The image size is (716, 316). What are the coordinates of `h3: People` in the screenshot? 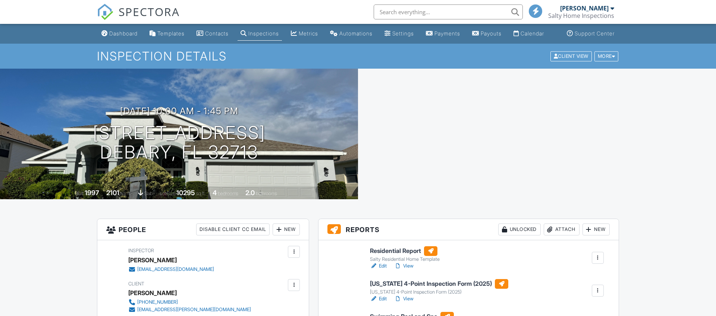 It's located at (203, 229).